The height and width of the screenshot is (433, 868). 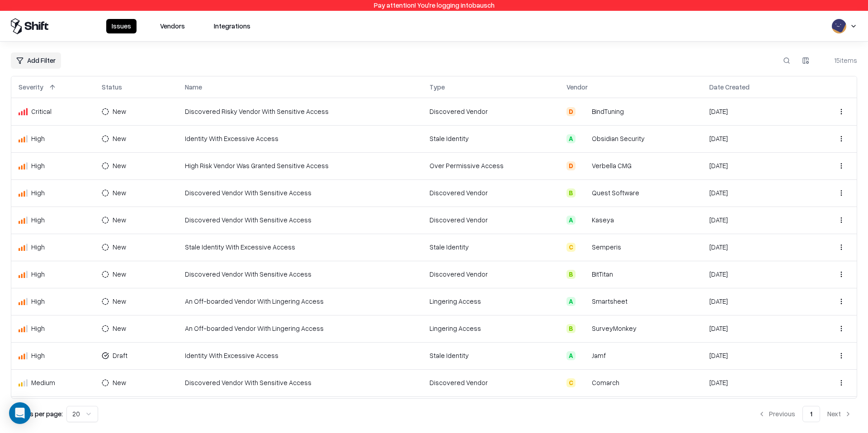 I want to click on img: BitTitan, so click(x=584, y=274).